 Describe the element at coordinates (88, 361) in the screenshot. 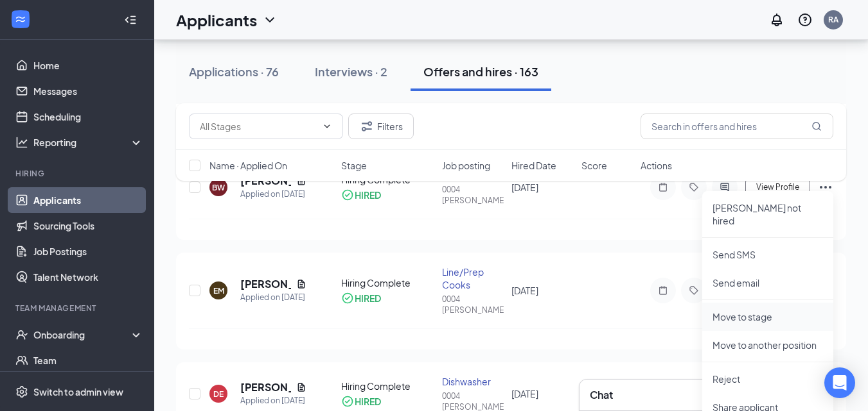

I see `a: Team` at that location.